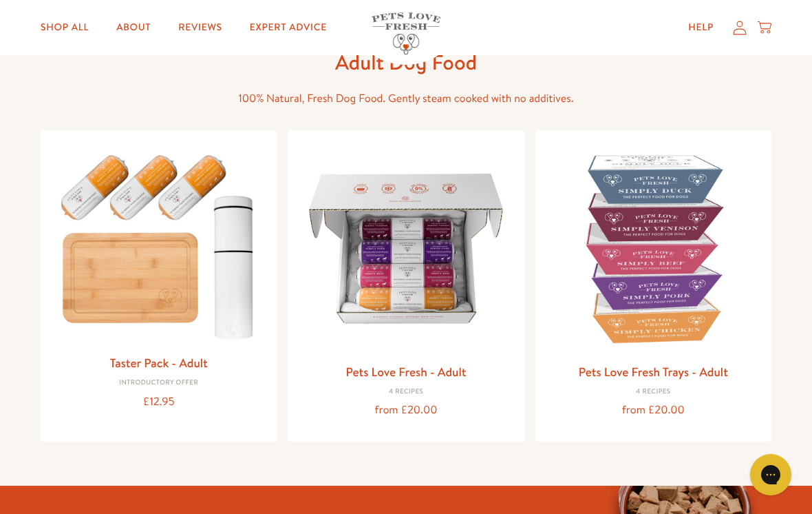 This screenshot has width=812, height=514. Describe the element at coordinates (406, 62) in the screenshot. I see `h1: Adult Dog Food` at that location.